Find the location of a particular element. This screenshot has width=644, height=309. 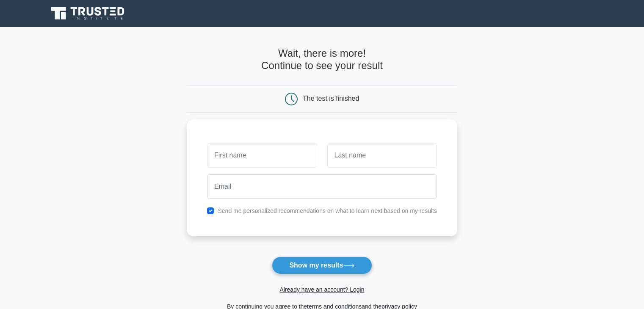

div: The test is finished is located at coordinates (331, 98).